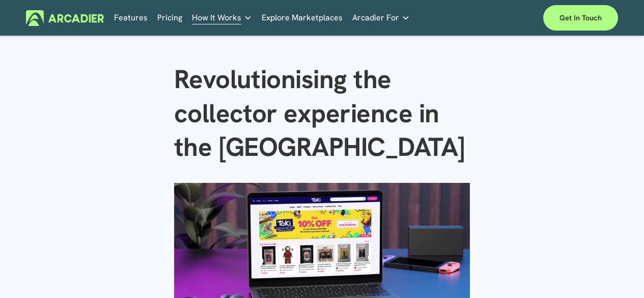 The width and height of the screenshot is (644, 298). Describe the element at coordinates (65, 18) in the screenshot. I see `img: Arcadier` at that location.